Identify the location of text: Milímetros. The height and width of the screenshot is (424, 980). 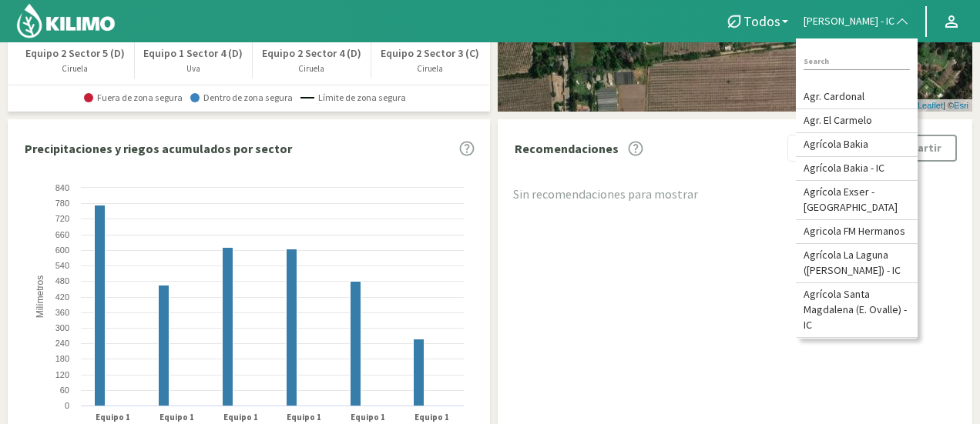
(40, 297).